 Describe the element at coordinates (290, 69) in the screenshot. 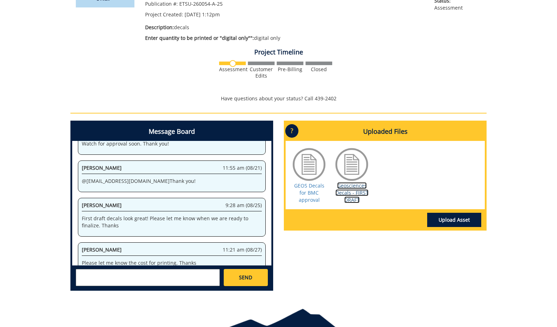

I see `div: Pre-Billing` at that location.